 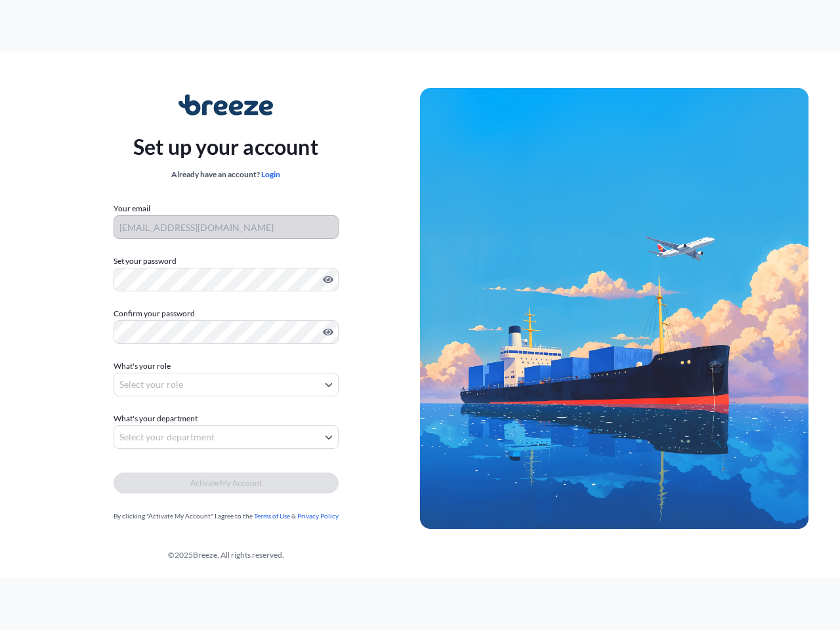 What do you see at coordinates (226, 384) in the screenshot?
I see `button: Select your role` at bounding box center [226, 384].